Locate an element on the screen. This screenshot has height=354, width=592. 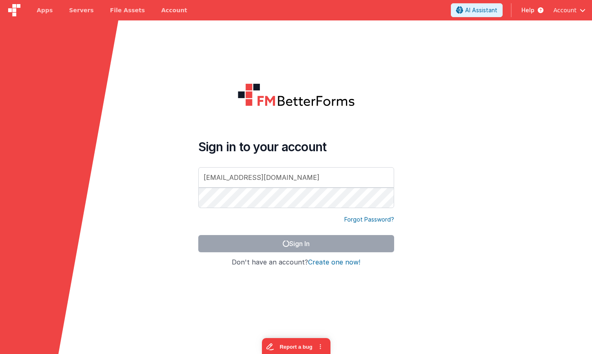
a: Forgot Password? is located at coordinates (369, 219).